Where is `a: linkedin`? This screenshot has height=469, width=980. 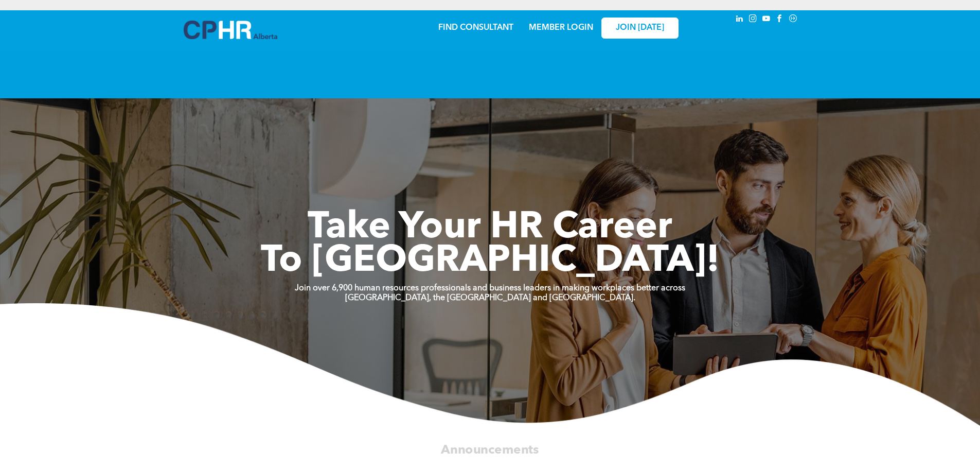 a: linkedin is located at coordinates (740, 20).